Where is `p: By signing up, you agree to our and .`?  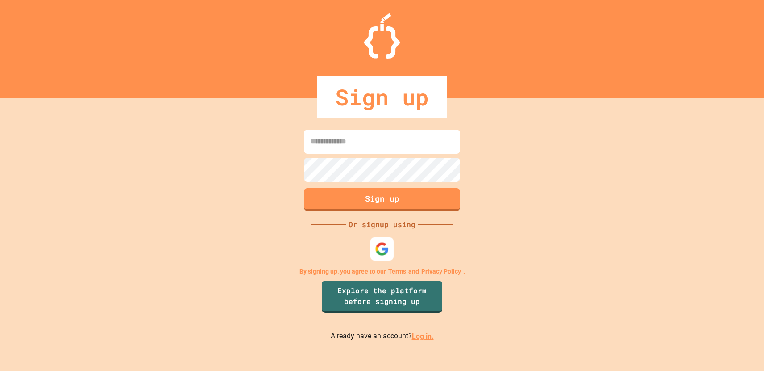 p: By signing up, you agree to our and . is located at coordinates (382, 271).